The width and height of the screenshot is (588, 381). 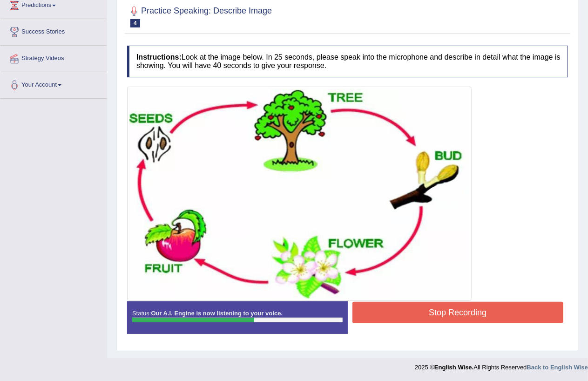 I want to click on a: Strategy Videos, so click(x=54, y=57).